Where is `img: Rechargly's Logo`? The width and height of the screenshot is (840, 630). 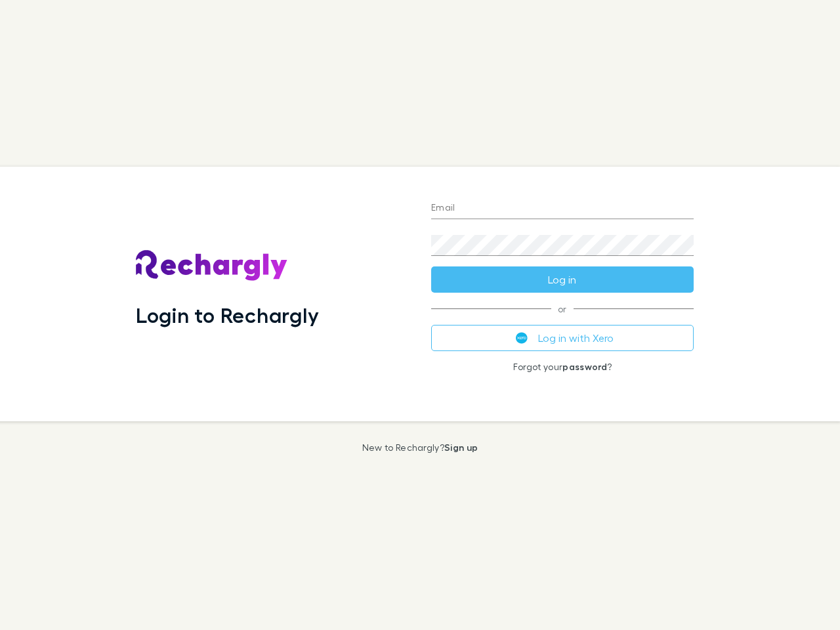 img: Rechargly's Logo is located at coordinates (212, 266).